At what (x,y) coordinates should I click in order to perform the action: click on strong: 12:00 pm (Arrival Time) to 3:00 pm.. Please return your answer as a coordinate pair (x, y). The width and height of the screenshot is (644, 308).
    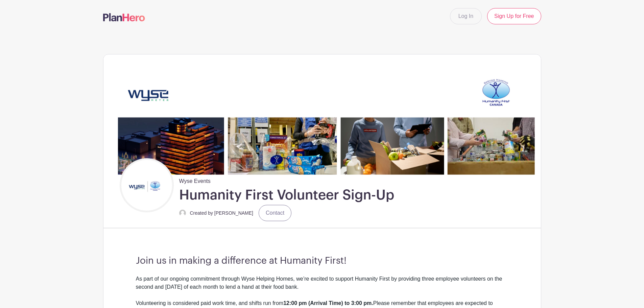
    Looking at the image, I should click on (328, 303).